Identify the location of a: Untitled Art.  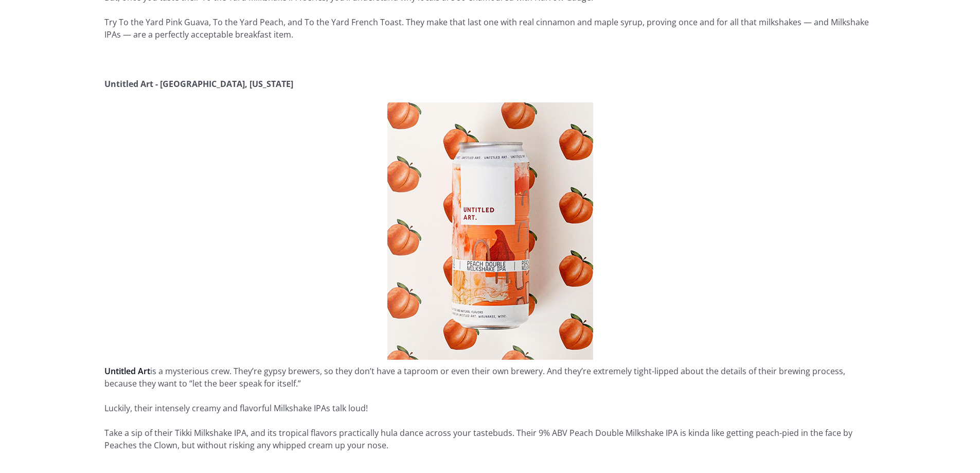
(127, 371).